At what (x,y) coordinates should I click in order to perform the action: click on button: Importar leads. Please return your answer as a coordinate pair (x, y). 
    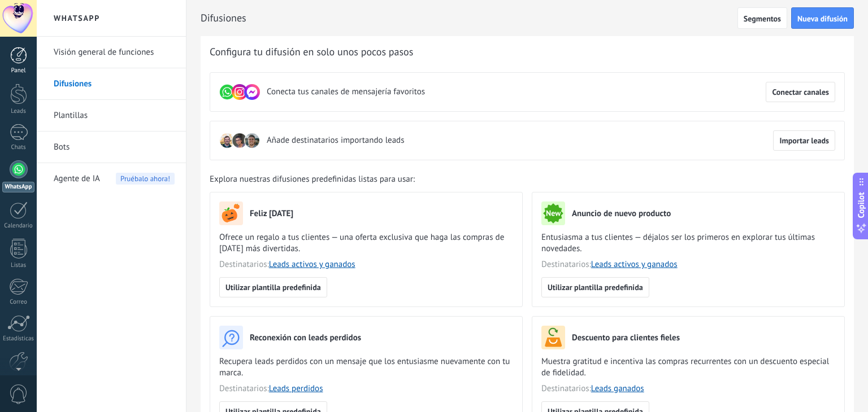
    Looking at the image, I should click on (804, 141).